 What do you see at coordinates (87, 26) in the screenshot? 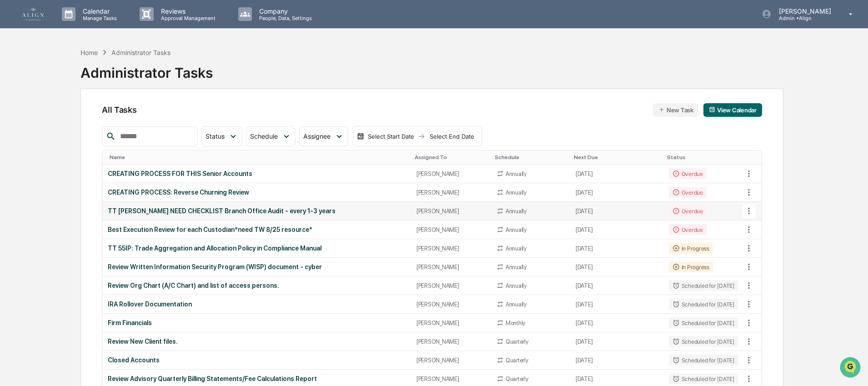
I see `p: How can we help?` at bounding box center [87, 26].